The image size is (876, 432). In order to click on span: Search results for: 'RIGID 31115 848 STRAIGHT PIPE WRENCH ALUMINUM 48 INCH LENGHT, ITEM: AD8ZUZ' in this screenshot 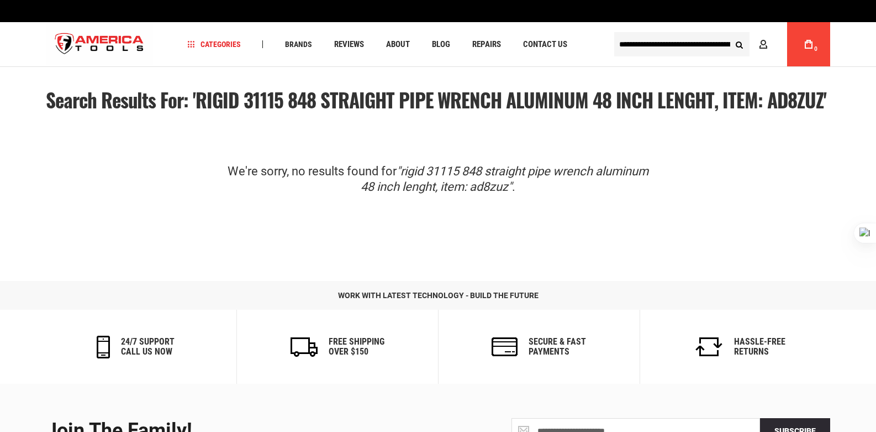, I will do `click(436, 99)`.